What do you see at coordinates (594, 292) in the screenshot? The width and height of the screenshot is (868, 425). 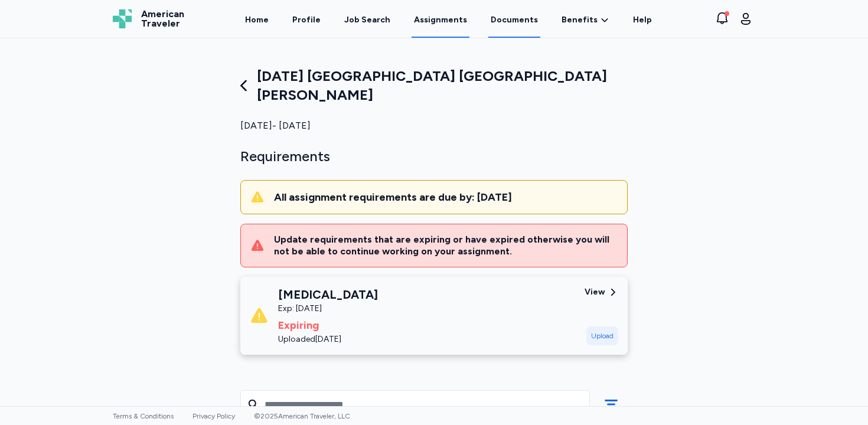 I see `div: View` at bounding box center [594, 292].